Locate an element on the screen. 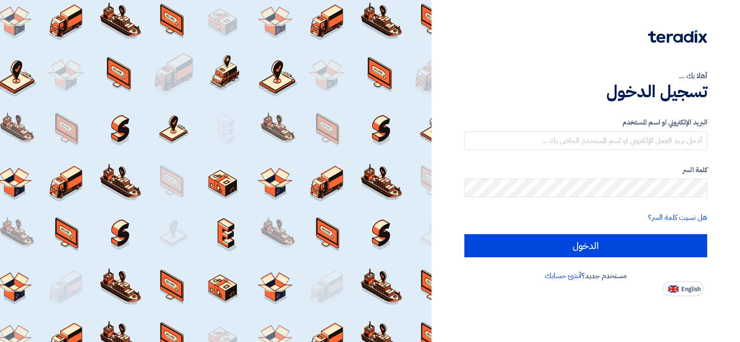 The height and width of the screenshot is (342, 740). input: أدخل بريد العمل الإلكتروني او اسم المستخدم الخاص بك ... is located at coordinates (586, 141).